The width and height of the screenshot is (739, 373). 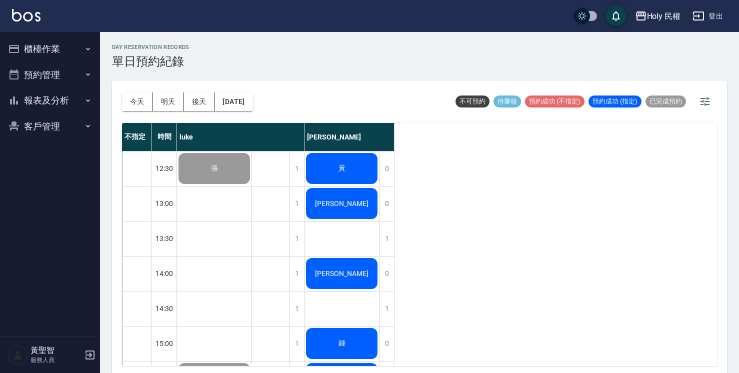 What do you see at coordinates (658, 16) in the screenshot?
I see `button: Holy 民權` at bounding box center [658, 16].